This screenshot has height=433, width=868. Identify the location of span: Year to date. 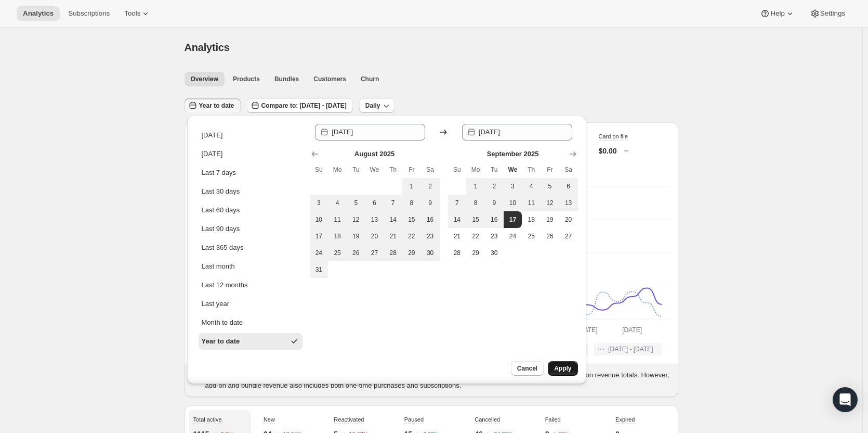
(217, 105).